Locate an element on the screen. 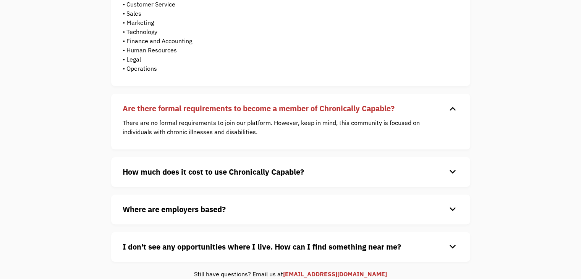  div: Still have questions? Email us at is located at coordinates (291, 274).